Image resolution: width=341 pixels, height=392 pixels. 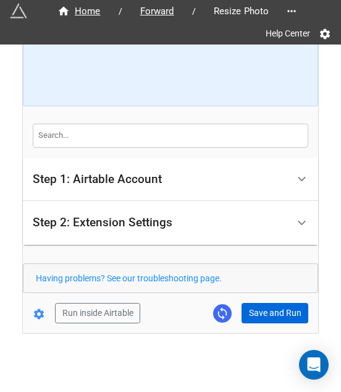 I want to click on img: miniextensions-icon.73ae0678.png, so click(x=19, y=11).